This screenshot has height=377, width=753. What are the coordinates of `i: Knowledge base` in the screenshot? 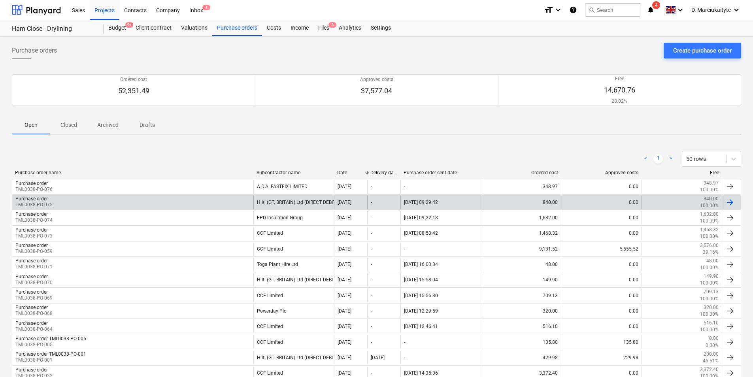 It's located at (573, 10).